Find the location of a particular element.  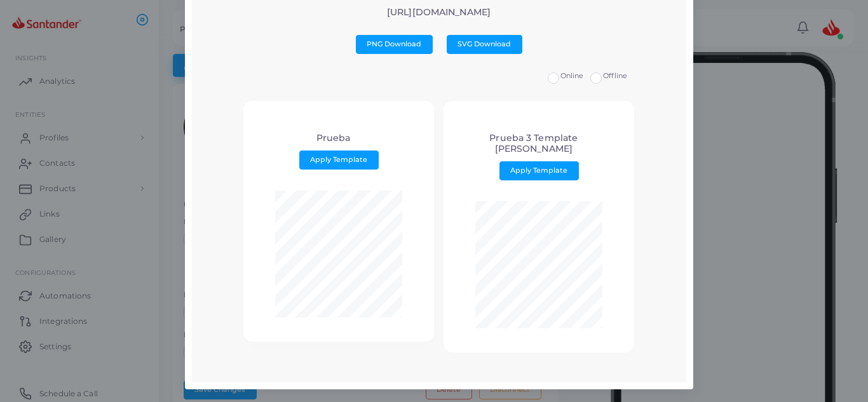

span: PNG Download is located at coordinates (394, 44).